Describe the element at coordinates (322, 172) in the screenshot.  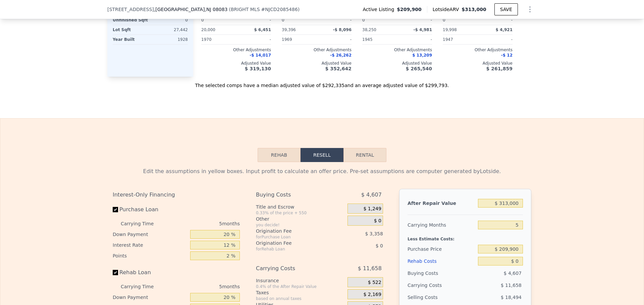
I see `div: Edit the assumptions in yellow boxes. Input profit to calculate an offer price. Pre-set assumptio...` at that location.